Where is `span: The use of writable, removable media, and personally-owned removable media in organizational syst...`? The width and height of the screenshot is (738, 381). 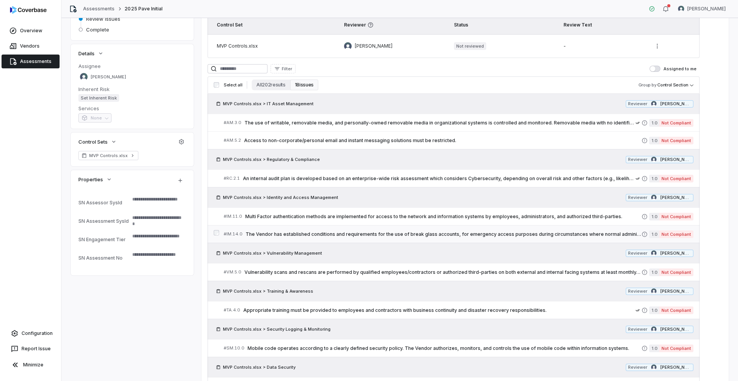 span: The use of writable, removable media, and personally-owned removable media in organizational syst... is located at coordinates (440, 123).